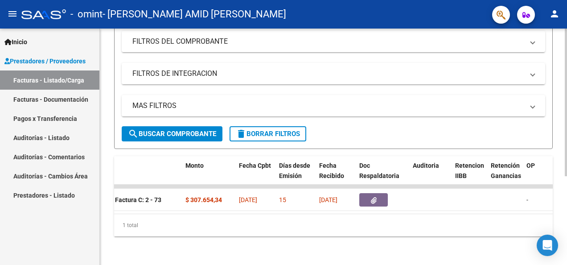 The image size is (567, 265). I want to click on datatable-header-cell: Fecha Cpbt, so click(256, 176).